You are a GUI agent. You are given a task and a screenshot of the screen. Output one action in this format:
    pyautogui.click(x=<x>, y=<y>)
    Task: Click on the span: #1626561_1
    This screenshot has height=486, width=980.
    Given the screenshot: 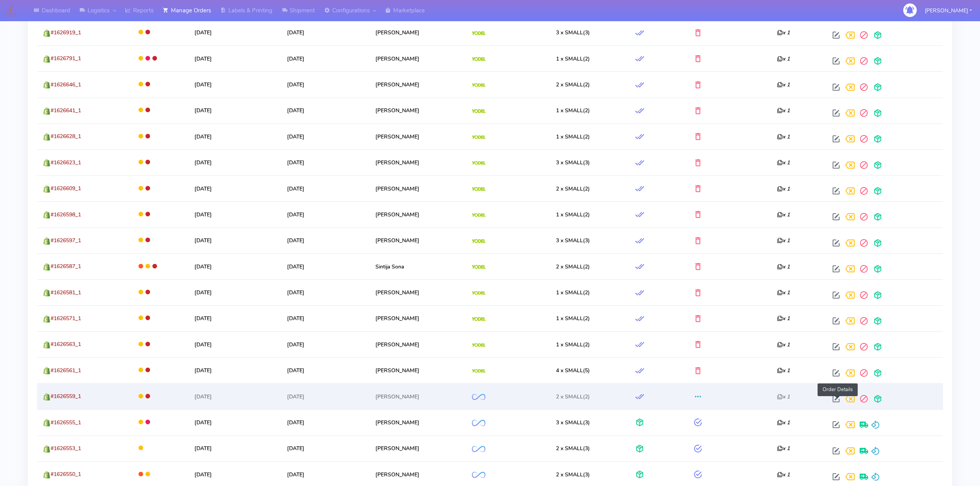 What is the action you would take?
    pyautogui.click(x=66, y=370)
    